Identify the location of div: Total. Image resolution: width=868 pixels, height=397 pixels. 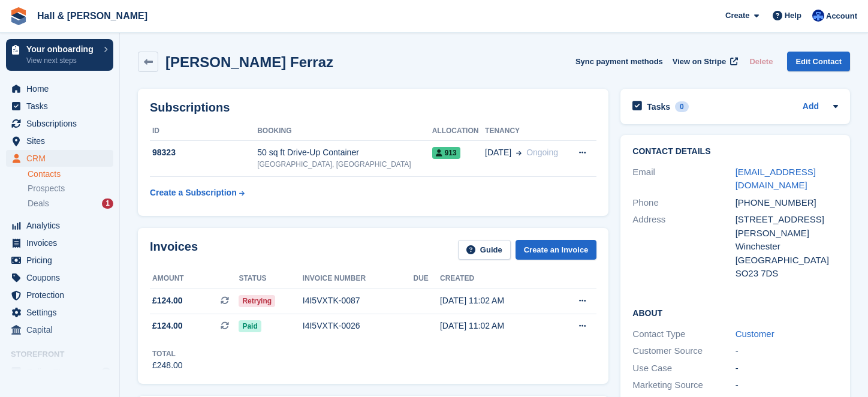
(167, 354).